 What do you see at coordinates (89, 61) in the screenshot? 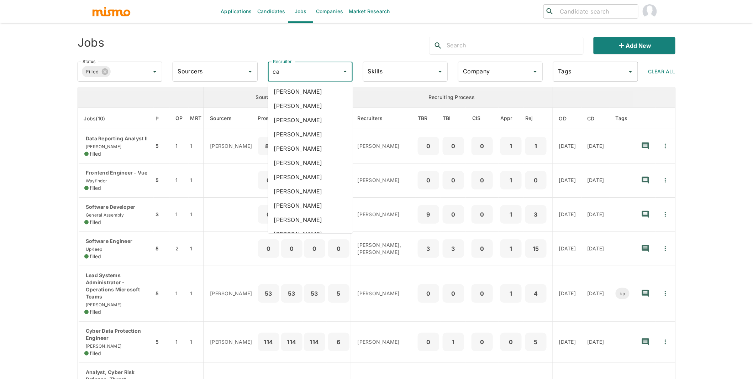
I see `label: Status` at bounding box center [89, 61].